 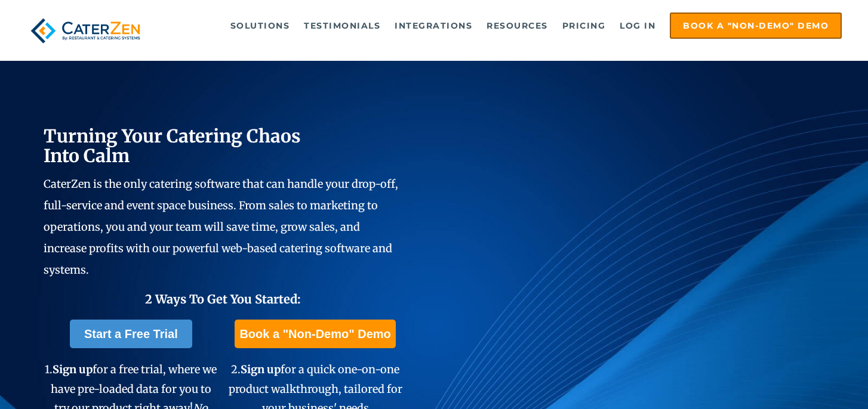 What do you see at coordinates (131, 334) in the screenshot?
I see `a: Start a Free Trial` at bounding box center [131, 334].